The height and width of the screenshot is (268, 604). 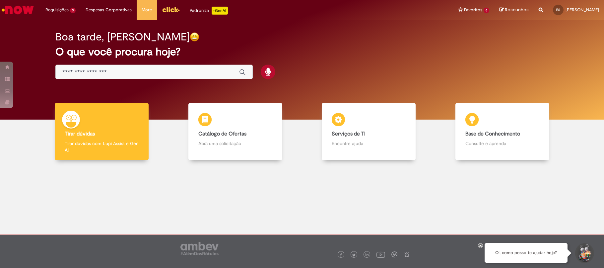 I want to click on a: Tirar dúvidas Tirar dúvidas com Lupi Assist e Gen Ai, so click(x=102, y=132).